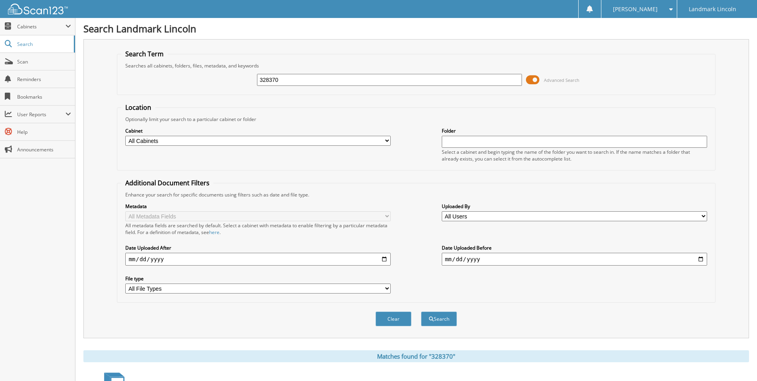  What do you see at coordinates (562, 80) in the screenshot?
I see `span: Advanced Search` at bounding box center [562, 80].